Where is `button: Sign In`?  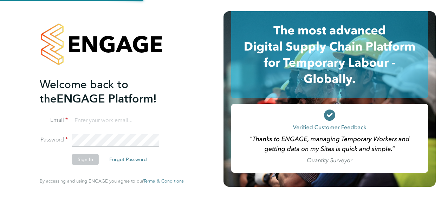
button: Sign In is located at coordinates (85, 160).